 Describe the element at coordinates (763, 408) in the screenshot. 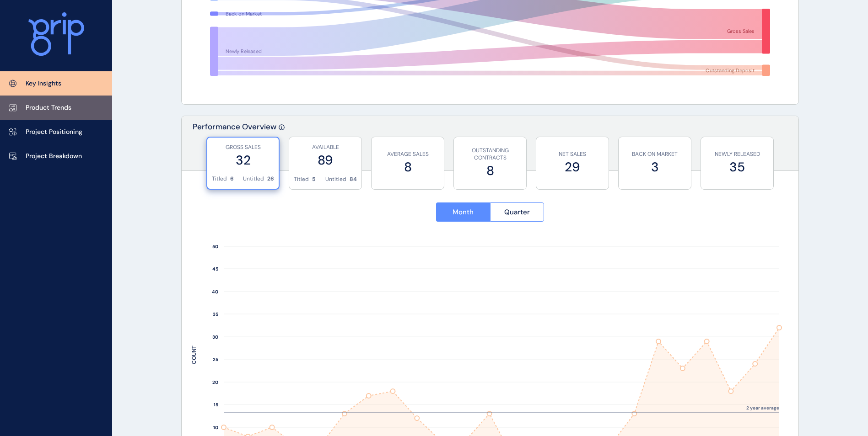

I see `text: 2 year average` at that location.